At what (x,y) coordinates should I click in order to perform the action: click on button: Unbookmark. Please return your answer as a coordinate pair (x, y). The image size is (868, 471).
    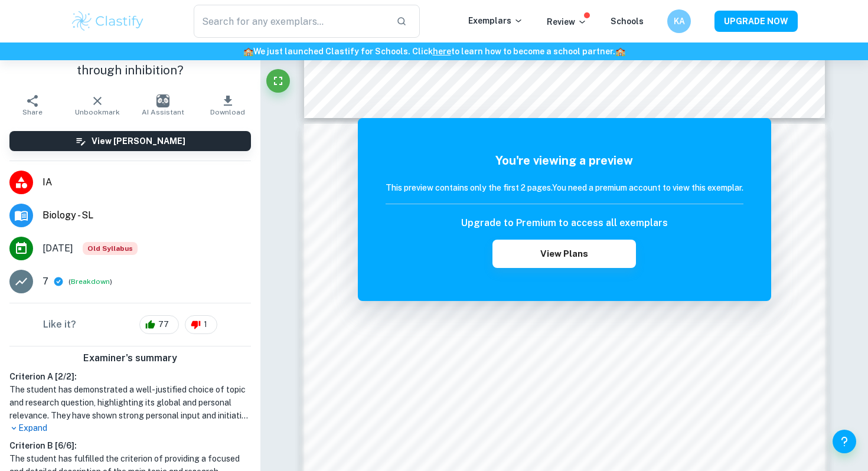
    Looking at the image, I should click on (97, 105).